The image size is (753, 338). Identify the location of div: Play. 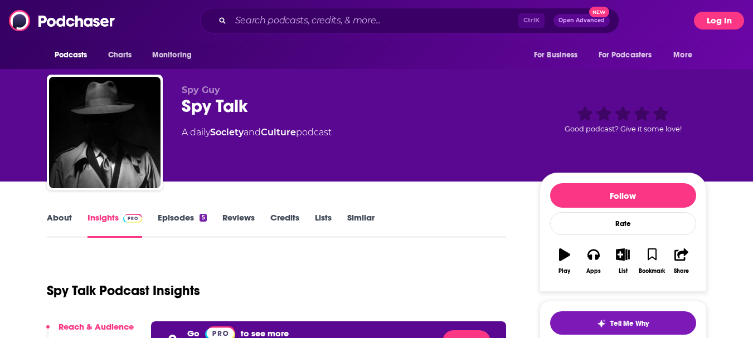
(564, 272).